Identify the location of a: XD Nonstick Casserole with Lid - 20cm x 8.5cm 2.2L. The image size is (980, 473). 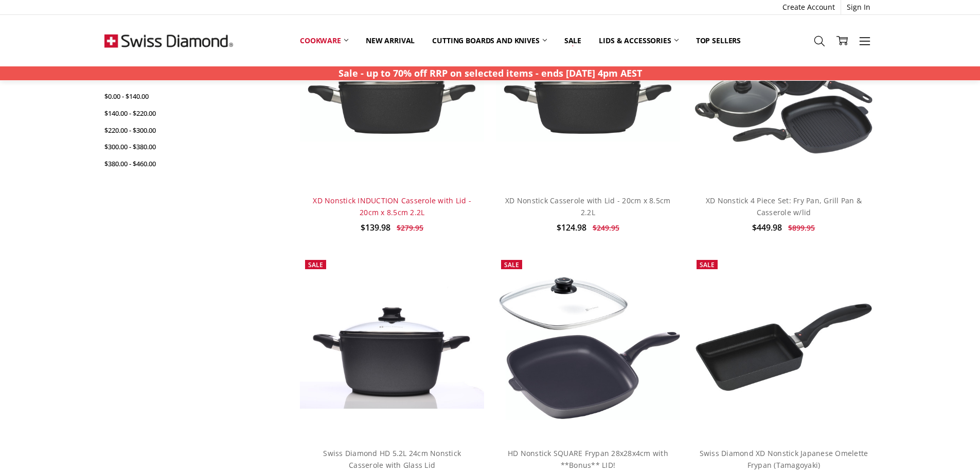
(587, 206).